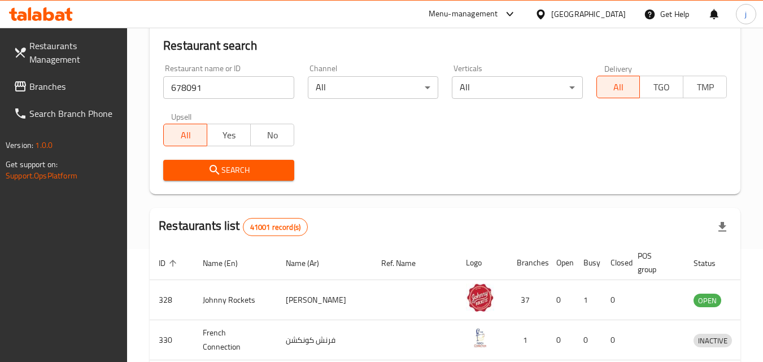  Describe the element at coordinates (654, 263) in the screenshot. I see `span: POS group` at that location.